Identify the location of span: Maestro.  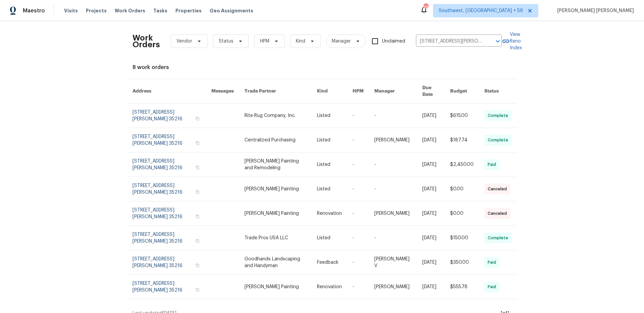
(34, 11).